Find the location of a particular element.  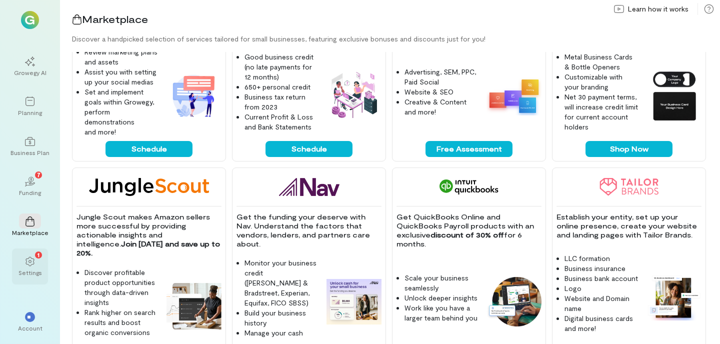

div: Discover a handpicked selection of services tailored for small businesses, featuring exclusive bo... is located at coordinates (396, 39).